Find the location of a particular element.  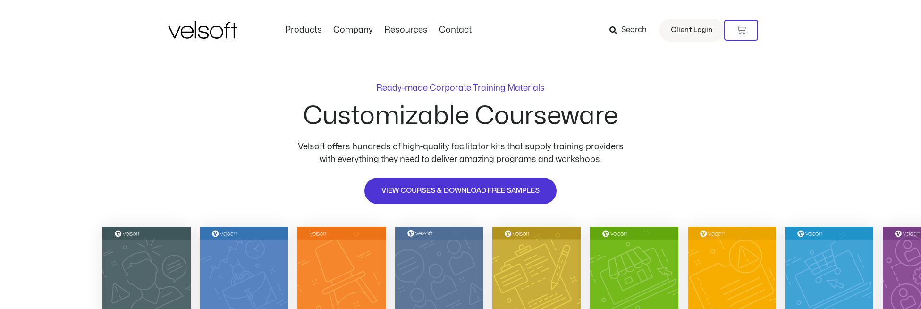

span: Search is located at coordinates (634, 30).